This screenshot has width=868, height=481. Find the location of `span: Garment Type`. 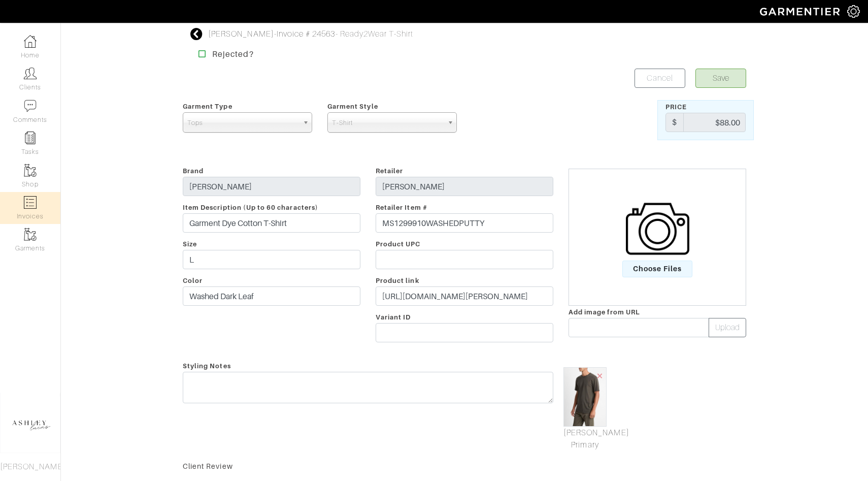

span: Garment Type is located at coordinates (208, 106).